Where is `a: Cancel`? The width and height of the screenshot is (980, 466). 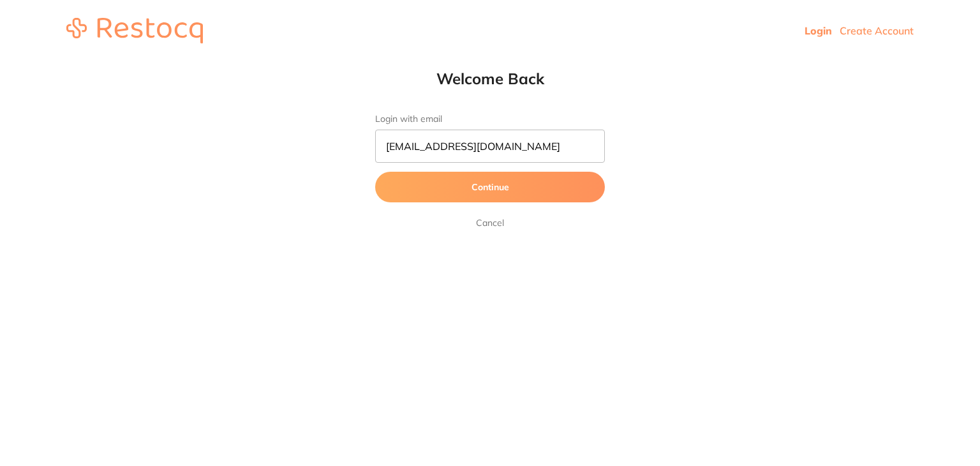 a: Cancel is located at coordinates (490, 223).